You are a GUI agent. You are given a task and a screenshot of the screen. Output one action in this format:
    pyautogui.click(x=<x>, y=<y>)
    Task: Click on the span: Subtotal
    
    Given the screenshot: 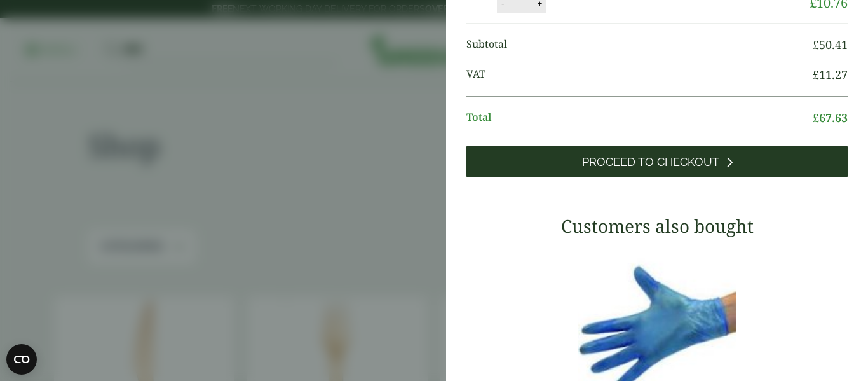 What is the action you would take?
    pyautogui.click(x=639, y=44)
    